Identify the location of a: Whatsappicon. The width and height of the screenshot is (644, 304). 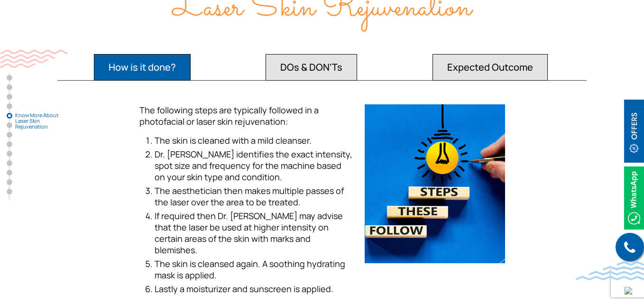
(634, 197).